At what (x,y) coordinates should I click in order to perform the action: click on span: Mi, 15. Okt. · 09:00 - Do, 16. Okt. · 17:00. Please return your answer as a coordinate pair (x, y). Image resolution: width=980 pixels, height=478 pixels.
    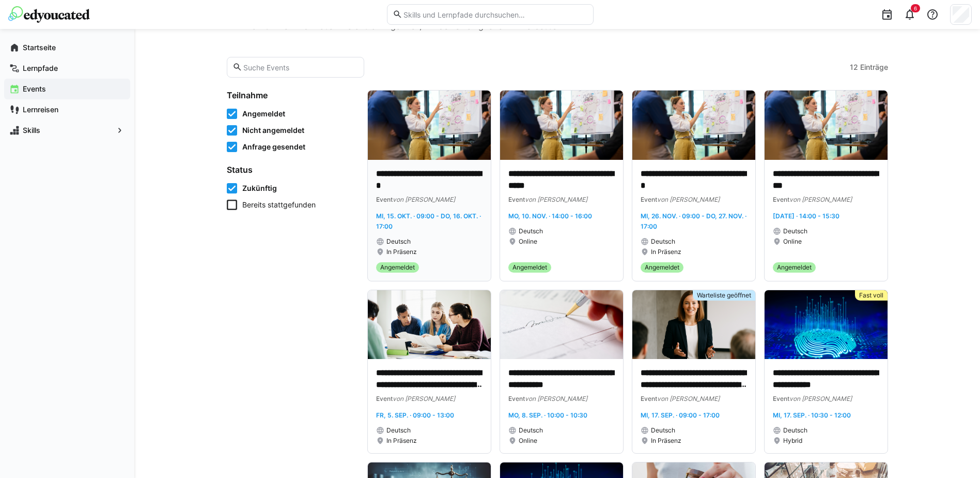
    Looking at the image, I should click on (428, 221).